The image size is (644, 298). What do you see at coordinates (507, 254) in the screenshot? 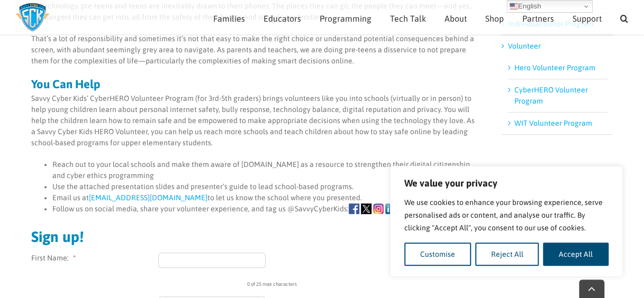
I see `button: Reject All` at bounding box center [507, 254].